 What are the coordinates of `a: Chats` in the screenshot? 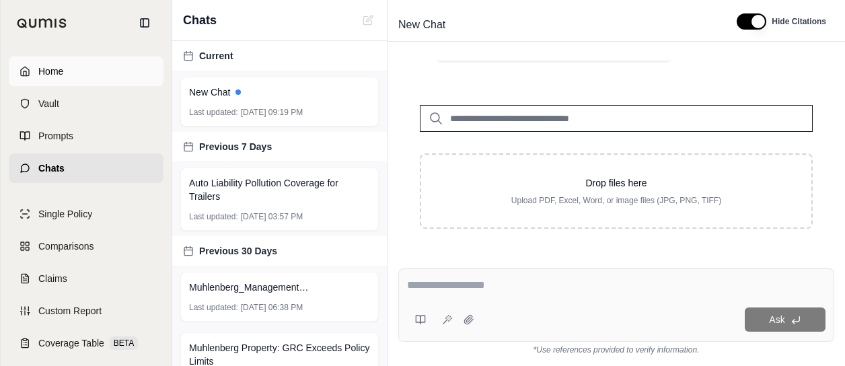 It's located at (86, 168).